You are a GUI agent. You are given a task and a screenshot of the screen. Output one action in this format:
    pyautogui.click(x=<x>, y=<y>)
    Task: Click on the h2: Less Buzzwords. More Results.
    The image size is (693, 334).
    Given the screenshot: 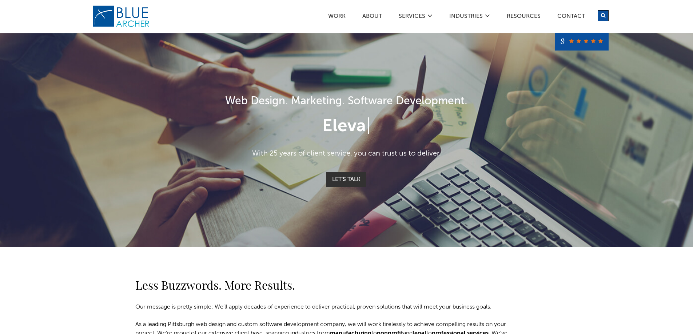 What is the action you would take?
    pyautogui.click(x=325, y=285)
    